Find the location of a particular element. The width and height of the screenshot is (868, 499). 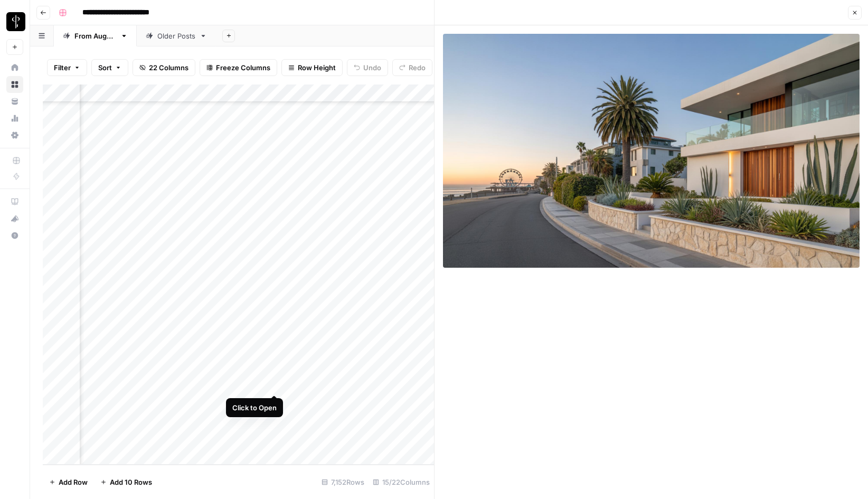

div: 7,152 Rows is located at coordinates (343, 482).